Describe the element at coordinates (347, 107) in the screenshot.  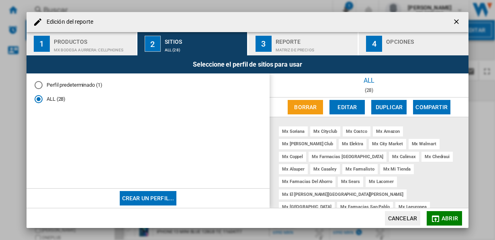
I see `button: Editar` at that location.